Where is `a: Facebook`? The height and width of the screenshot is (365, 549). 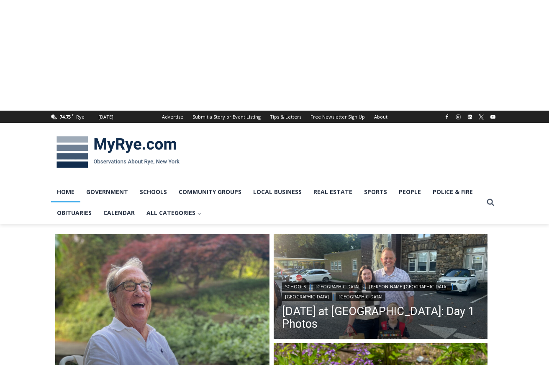
a: Facebook is located at coordinates (447, 117).